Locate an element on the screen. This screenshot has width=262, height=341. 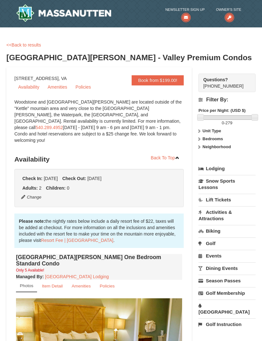
a: Owner's Site is located at coordinates (228, 13).